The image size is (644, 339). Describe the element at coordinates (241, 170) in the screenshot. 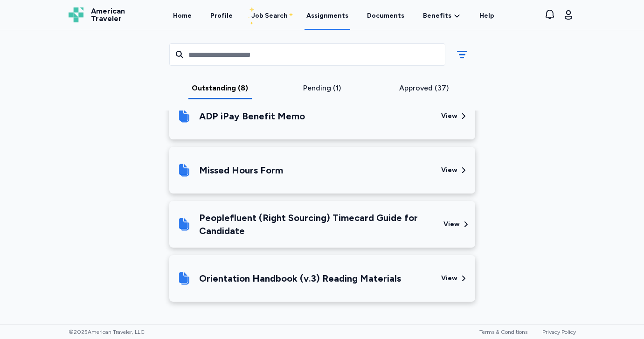

I see `div: Missed Hours Form` at that location.